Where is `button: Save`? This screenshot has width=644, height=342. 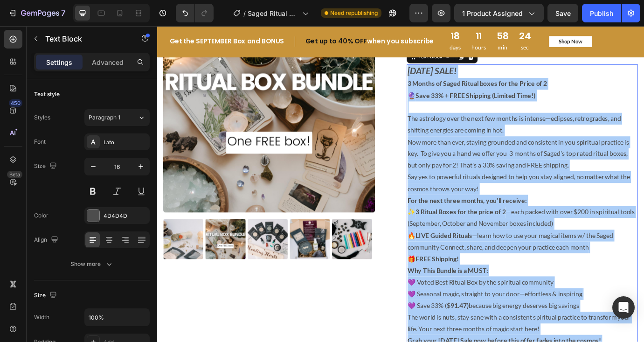
button: Save is located at coordinates (563, 13).